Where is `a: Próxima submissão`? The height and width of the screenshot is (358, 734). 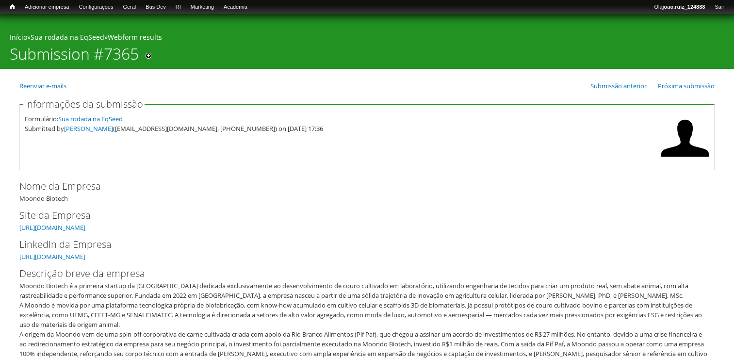
a: Próxima submissão is located at coordinates (686, 86).